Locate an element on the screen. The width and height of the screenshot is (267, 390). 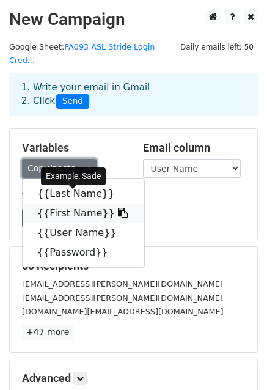
a: {{Password}} is located at coordinates (83, 252).